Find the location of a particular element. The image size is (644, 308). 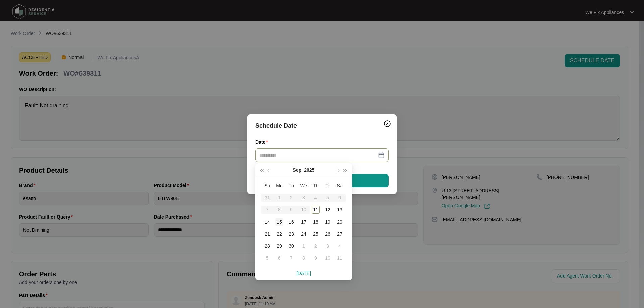

td: 2025-09-28 is located at coordinates (267, 246).